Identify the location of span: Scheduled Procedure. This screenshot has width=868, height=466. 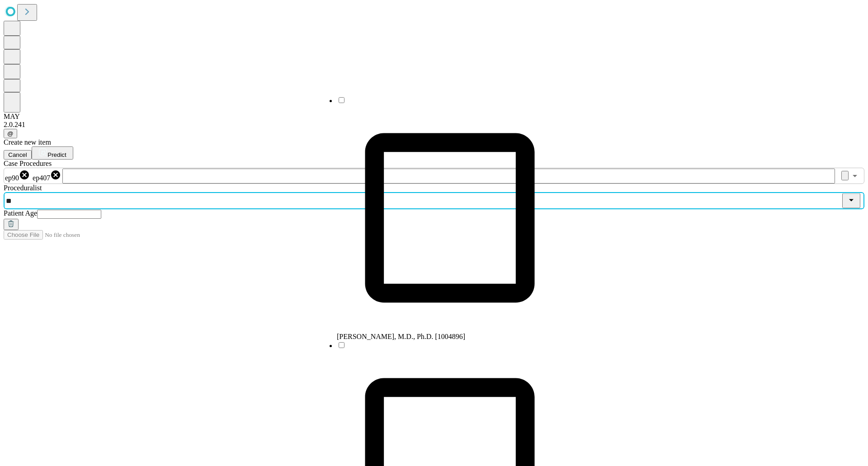
(28, 163).